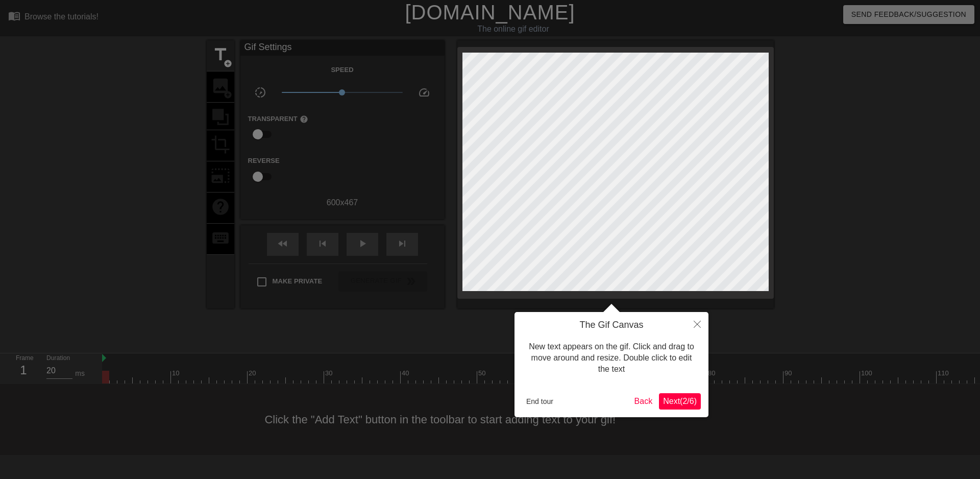 The width and height of the screenshot is (980, 479). What do you see at coordinates (680, 401) in the screenshot?
I see `span: Next ( 2 / 6 )` at bounding box center [680, 401].